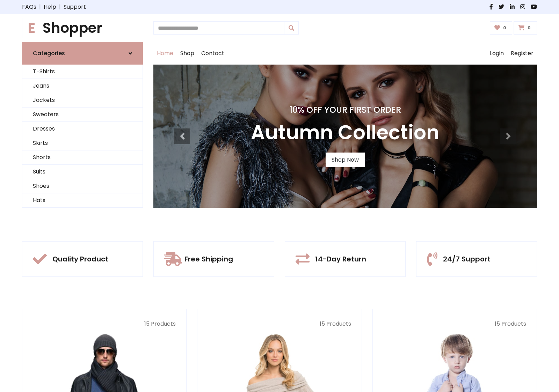 This screenshot has width=559, height=392. What do you see at coordinates (345, 160) in the screenshot?
I see `a: Shop Now` at bounding box center [345, 160].